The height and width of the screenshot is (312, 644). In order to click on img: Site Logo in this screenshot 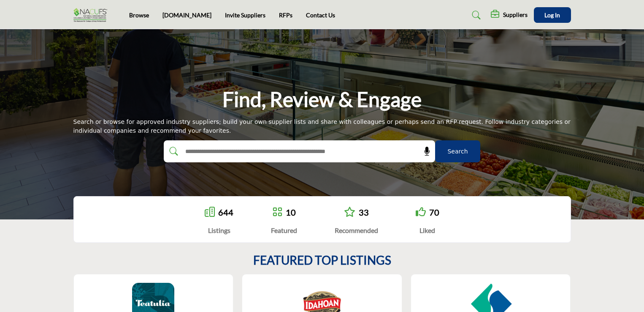, I will do `click(93, 15)`.